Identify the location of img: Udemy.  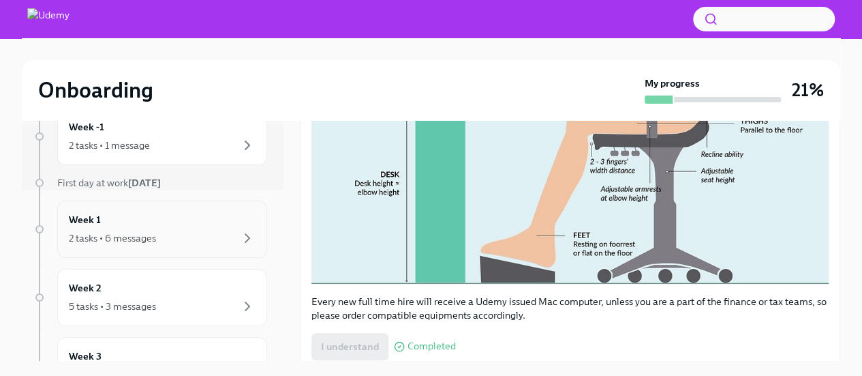
(48, 19).